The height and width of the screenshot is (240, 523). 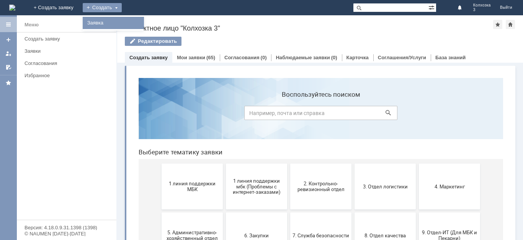 What do you see at coordinates (253, 115) in the screenshot?
I see `button: 3. Отдел логистики` at bounding box center [253, 115].